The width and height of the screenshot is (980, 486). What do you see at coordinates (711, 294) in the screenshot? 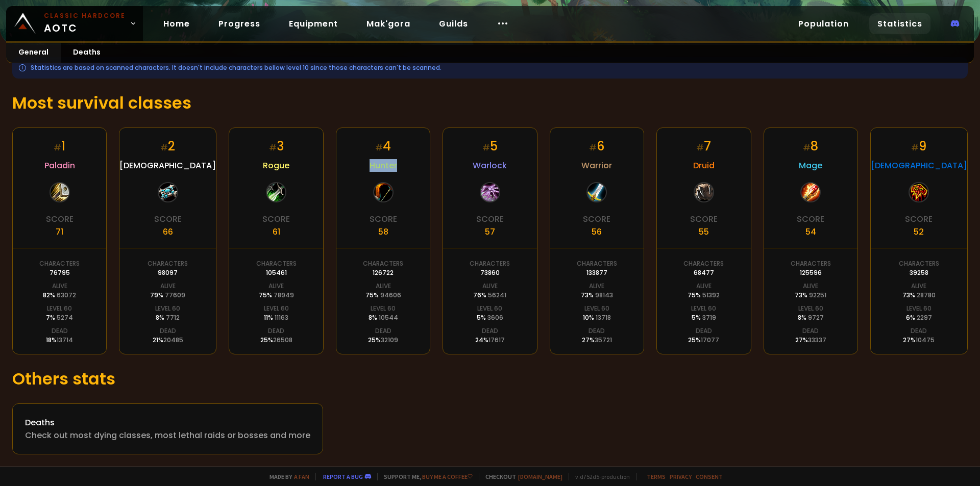
I see `span: 51392` at bounding box center [711, 294].